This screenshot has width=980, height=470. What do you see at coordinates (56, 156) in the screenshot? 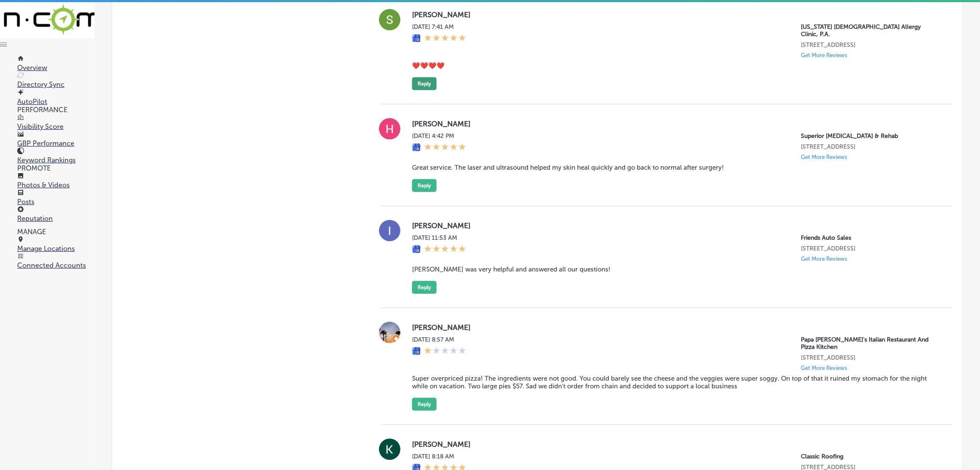
I see `a: Keyword Rankings` at bounding box center [56, 156].